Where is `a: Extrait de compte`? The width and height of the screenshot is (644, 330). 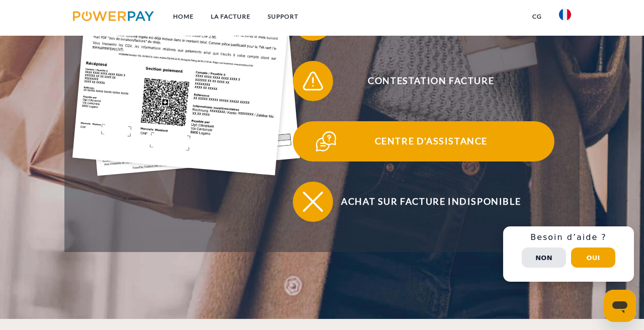
a: Extrait de compte is located at coordinates (423, 21).